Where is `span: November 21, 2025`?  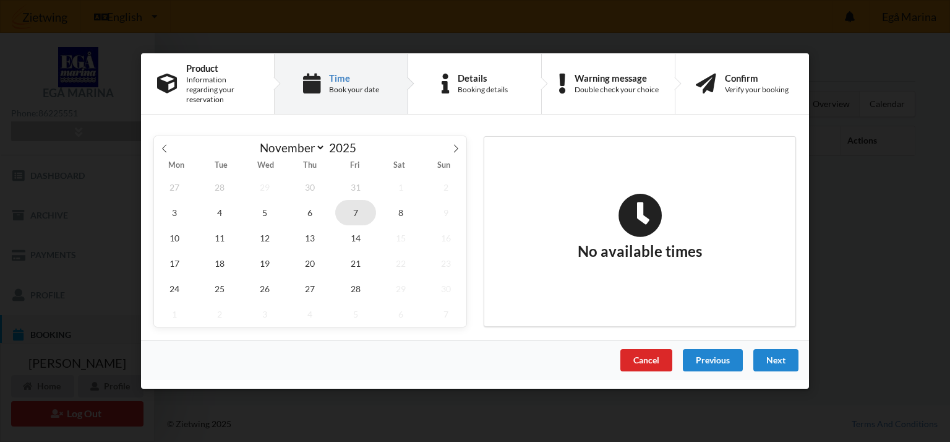 span: November 21, 2025 is located at coordinates (356, 263).